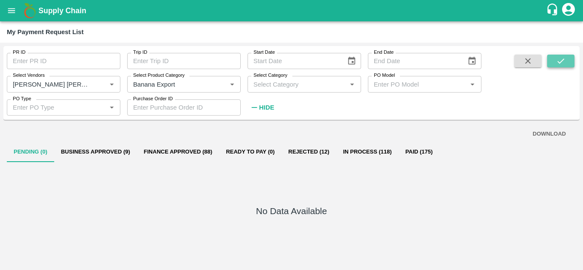 The width and height of the screenshot is (583, 270). I want to click on b: Supply Chain, so click(62, 11).